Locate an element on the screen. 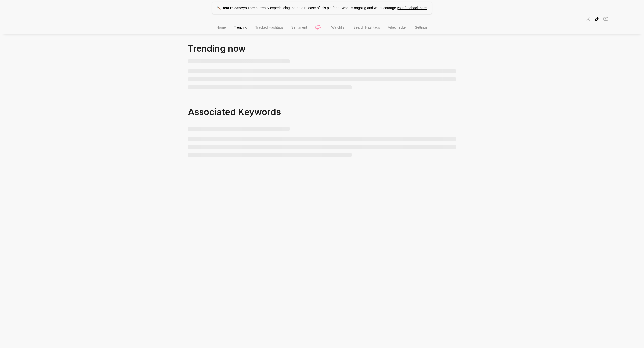 This screenshot has height=348, width=644. span: Trending is located at coordinates (240, 27).